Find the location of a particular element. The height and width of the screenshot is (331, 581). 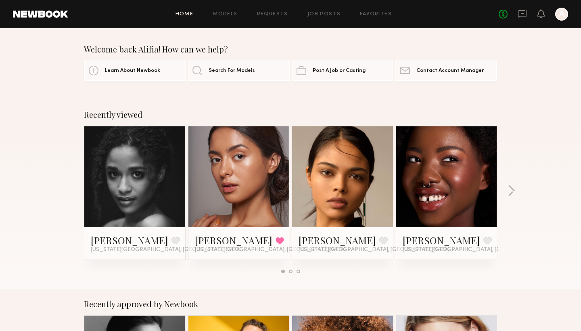

div: Recently viewed is located at coordinates (291, 115).